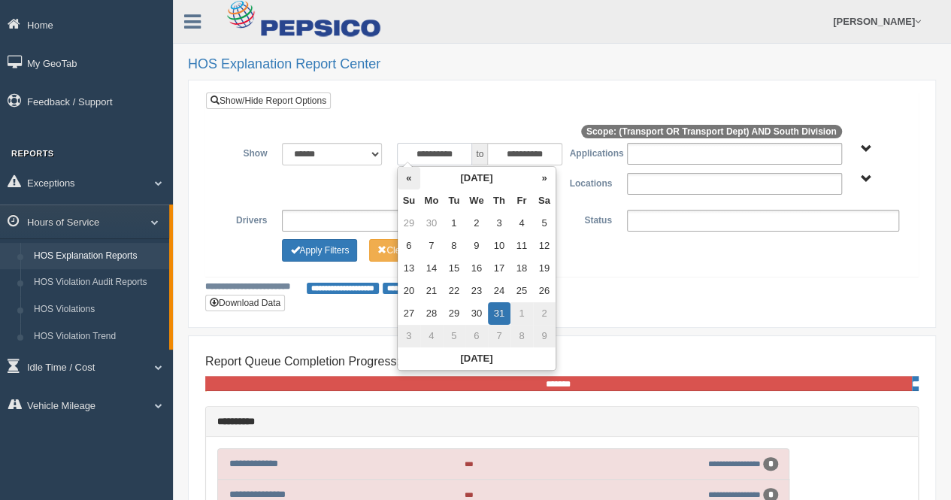 The width and height of the screenshot is (951, 500). I want to click on td: 10, so click(499, 246).